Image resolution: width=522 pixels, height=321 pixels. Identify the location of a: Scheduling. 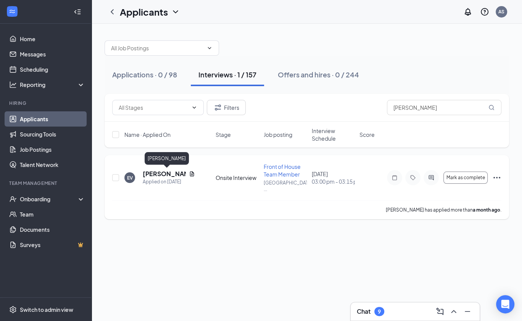
(52, 69).